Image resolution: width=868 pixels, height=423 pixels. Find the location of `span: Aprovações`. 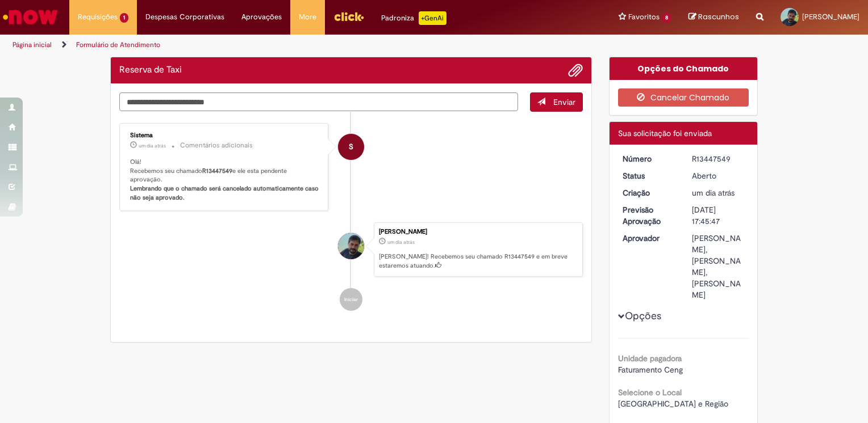

span: Aprovações is located at coordinates (261, 17).